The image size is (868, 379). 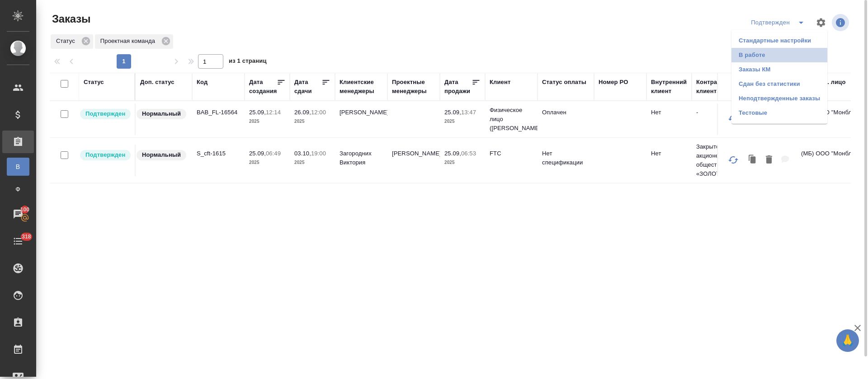 What do you see at coordinates (780, 55) in the screenshot?
I see `li: В работе` at bounding box center [780, 55].